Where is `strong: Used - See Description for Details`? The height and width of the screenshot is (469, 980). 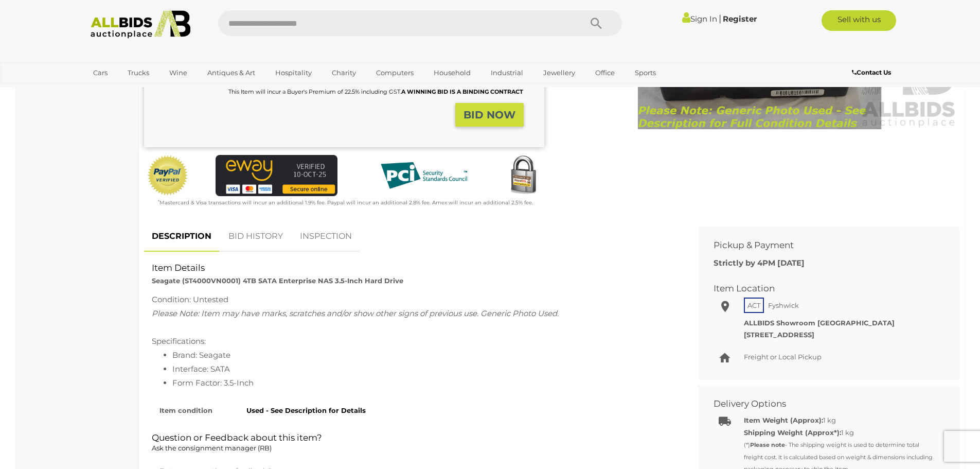 strong: Used - See Description for Details is located at coordinates (306, 410).